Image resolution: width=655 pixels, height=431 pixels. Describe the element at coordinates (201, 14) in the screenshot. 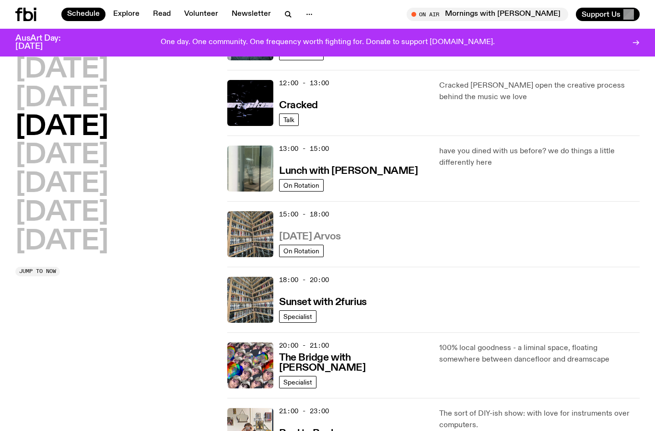

I see `a: Volunteer` at that location.